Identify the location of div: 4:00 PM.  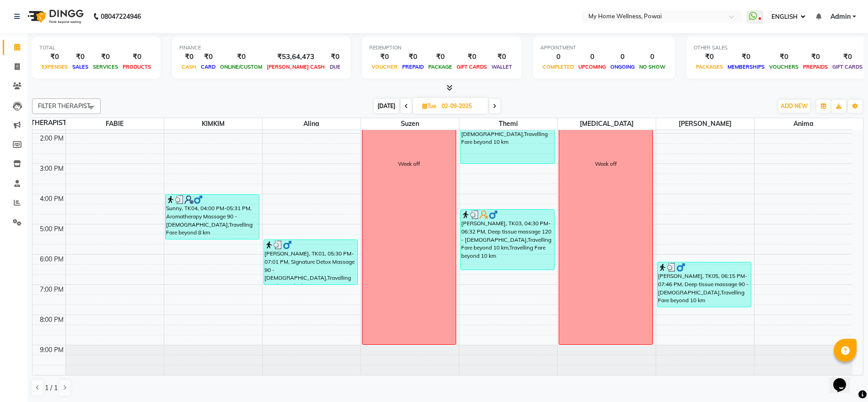
(52, 199).